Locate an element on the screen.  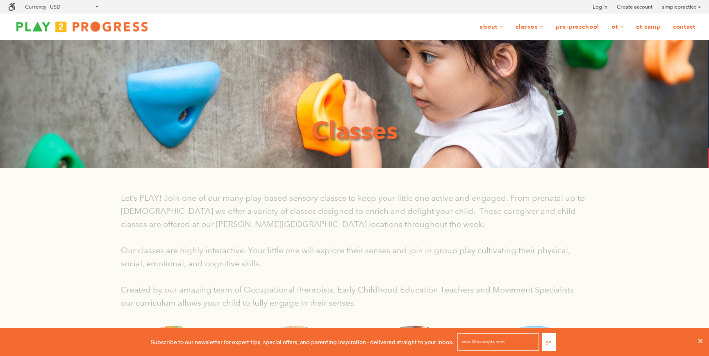
p: Let’s PLAY! Join one of our many play-based sensory classes to keep your little one active and en... is located at coordinates (355, 211).